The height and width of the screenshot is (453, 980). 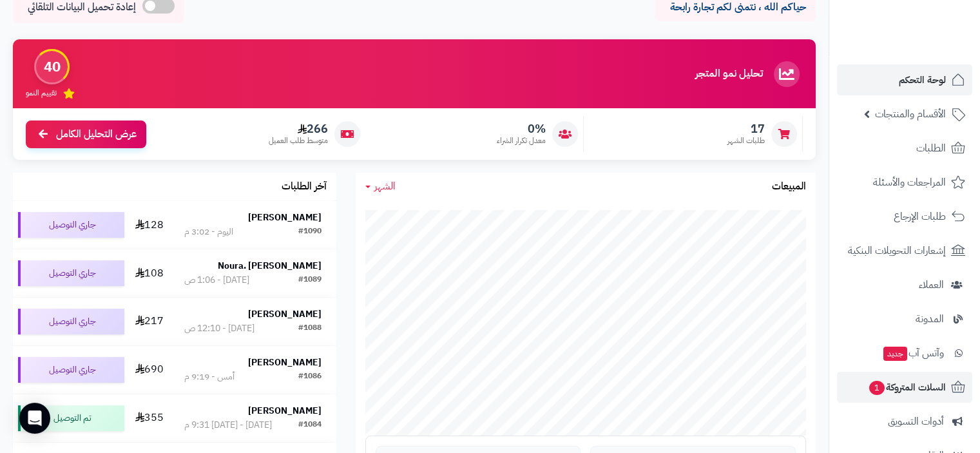 What do you see at coordinates (209, 232) in the screenshot?
I see `div: اليوم - 3:02 م` at bounding box center [209, 232].